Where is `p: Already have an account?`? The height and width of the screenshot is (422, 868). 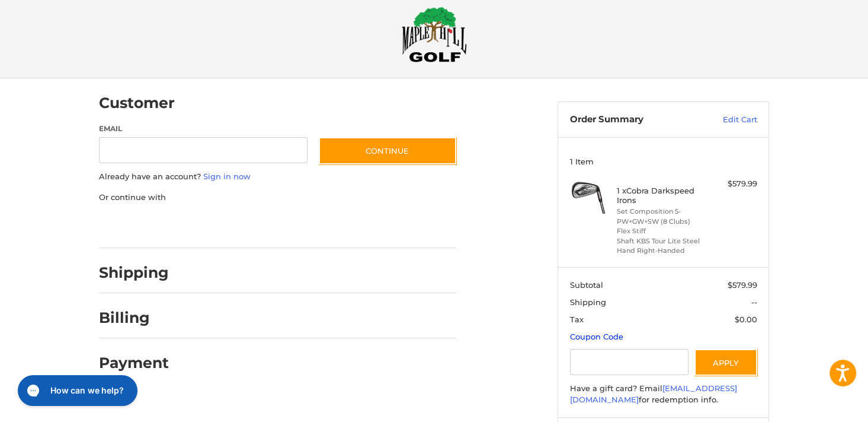 p: Already have an account? is located at coordinates (277, 177).